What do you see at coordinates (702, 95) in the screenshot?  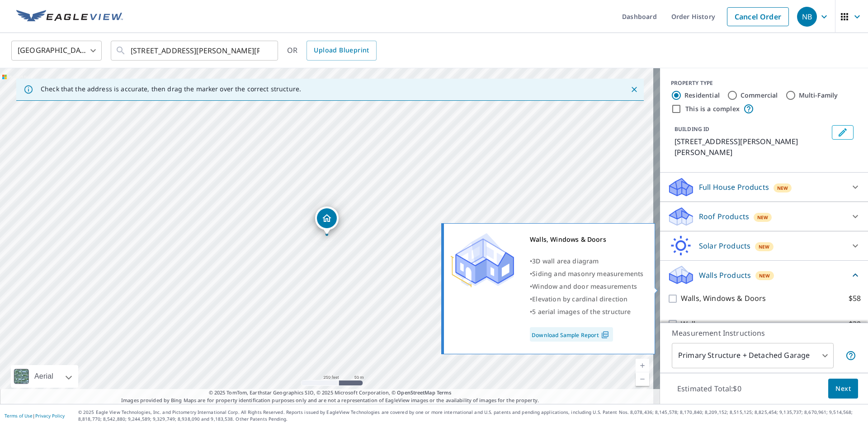 I see `label: Residential` at bounding box center [702, 95].